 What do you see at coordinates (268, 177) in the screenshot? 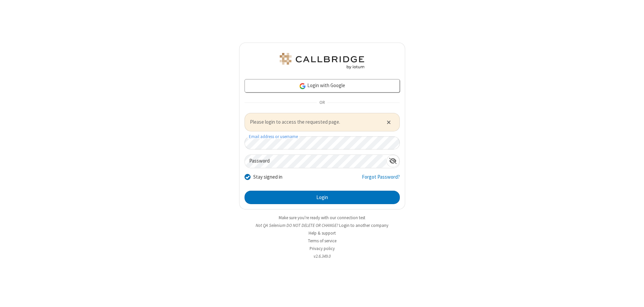
I see `label: Stay signed in` at bounding box center [268, 177].